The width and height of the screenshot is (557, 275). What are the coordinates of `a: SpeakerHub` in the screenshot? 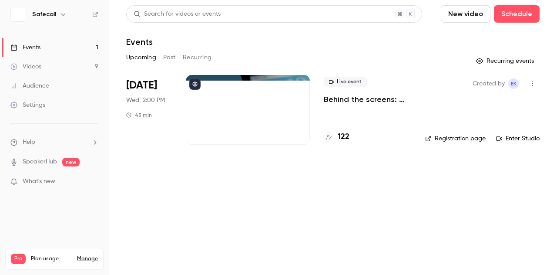 It's located at (40, 162).